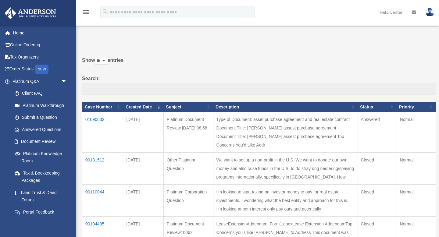  What do you see at coordinates (259, 85) in the screenshot?
I see `label: Search:` at bounding box center [259, 85].